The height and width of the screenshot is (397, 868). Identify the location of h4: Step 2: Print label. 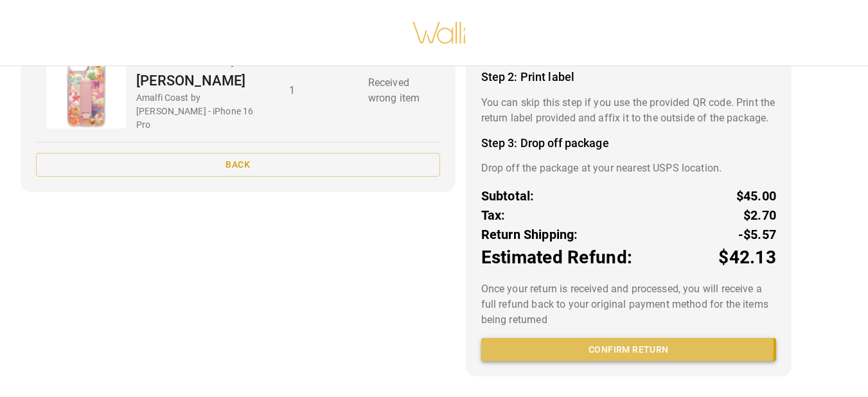
(629, 77).